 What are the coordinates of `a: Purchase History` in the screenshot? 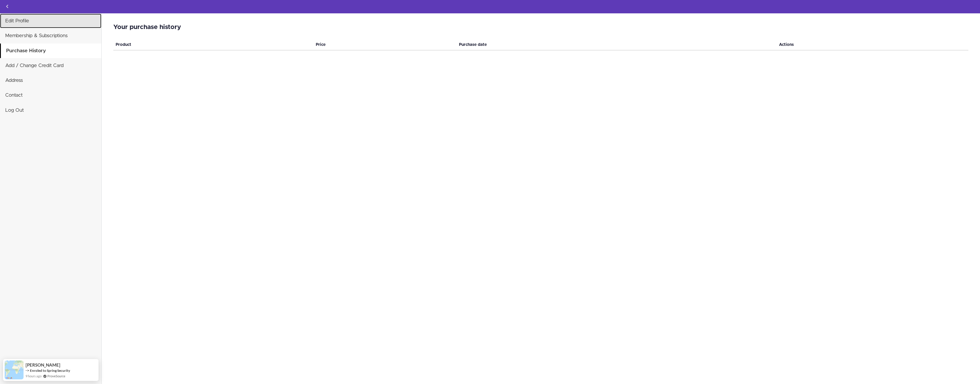 It's located at (51, 51).